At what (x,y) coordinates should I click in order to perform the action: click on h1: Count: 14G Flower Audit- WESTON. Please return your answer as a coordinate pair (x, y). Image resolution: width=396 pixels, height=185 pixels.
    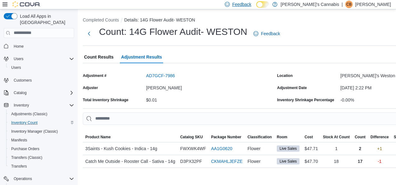
    Looking at the image, I should click on (173, 32).